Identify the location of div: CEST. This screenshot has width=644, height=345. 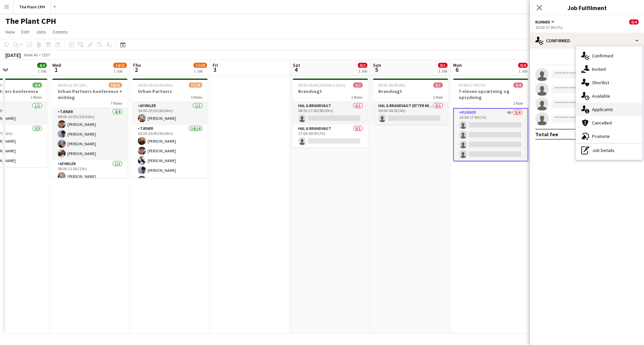
(46, 55).